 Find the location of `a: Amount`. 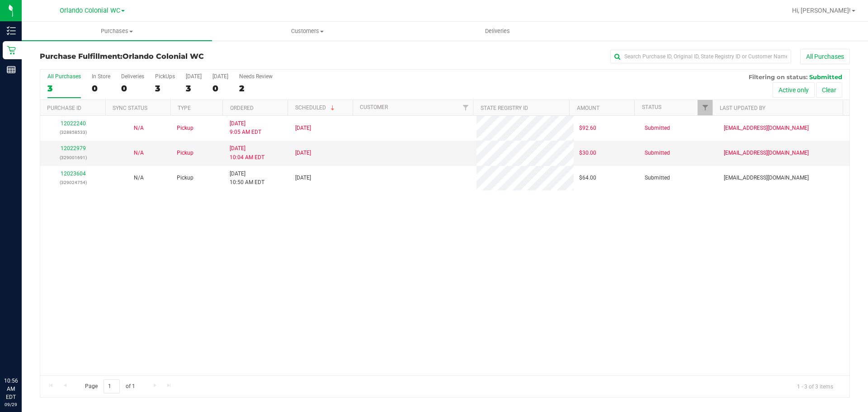

a: Amount is located at coordinates (588, 108).